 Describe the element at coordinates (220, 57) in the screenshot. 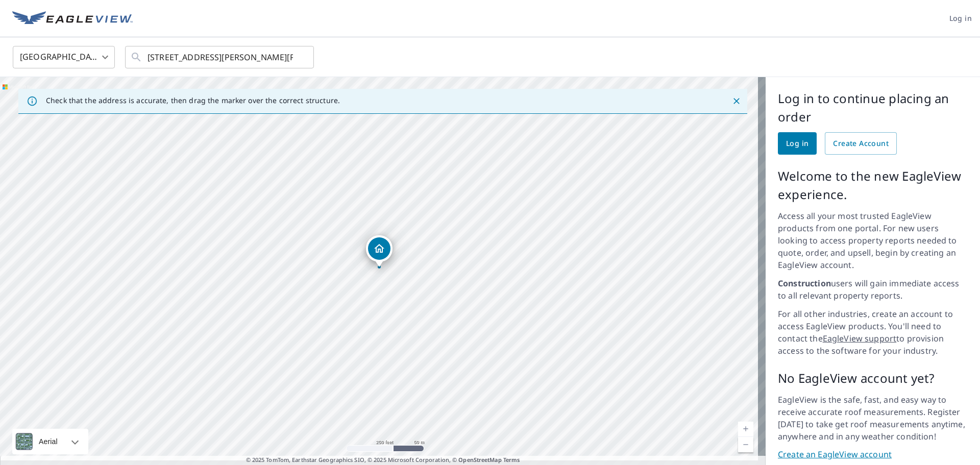

I see `input: Search by address or latitude-longitude` at that location.